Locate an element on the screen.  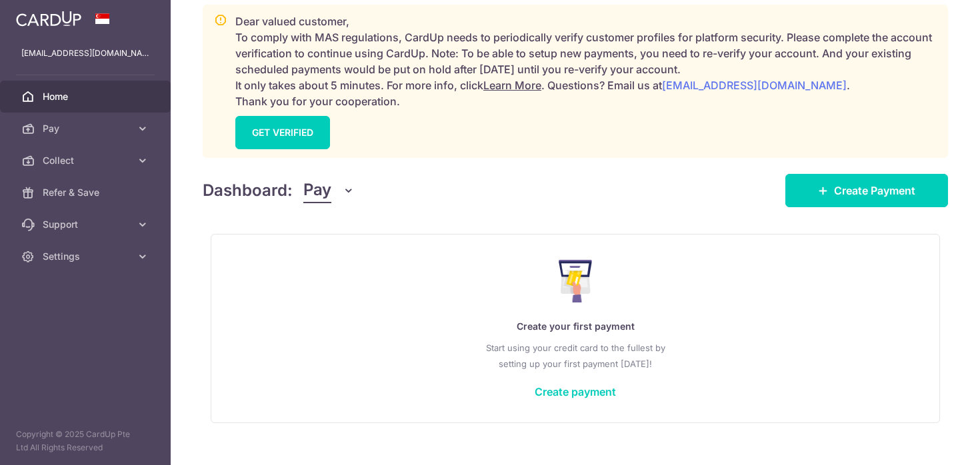
a: Create payment is located at coordinates (575, 392).